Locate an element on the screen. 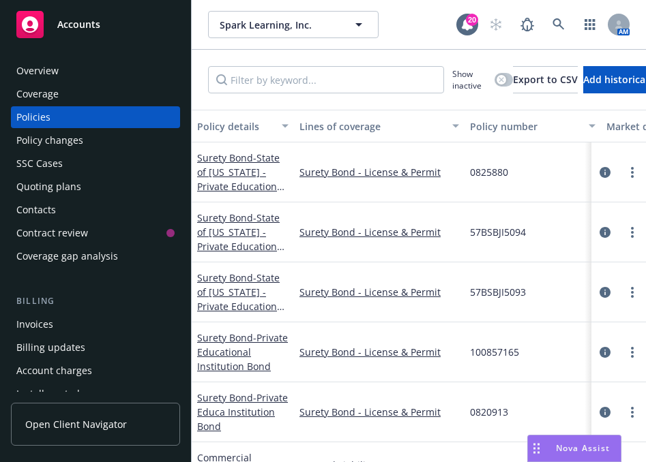 Image resolution: width=646 pixels, height=462 pixels. button: Export to CSV is located at coordinates (545, 80).